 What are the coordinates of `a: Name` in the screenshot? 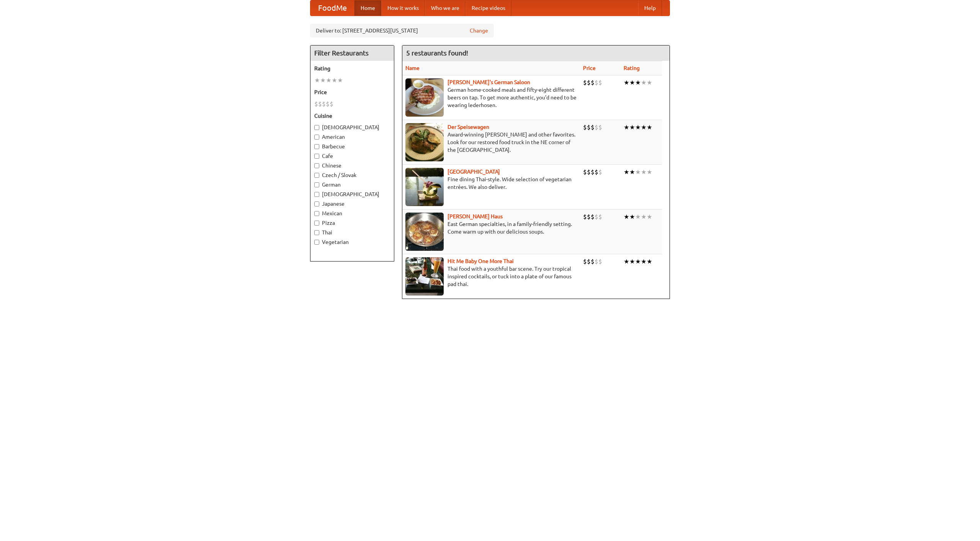 It's located at (412, 68).